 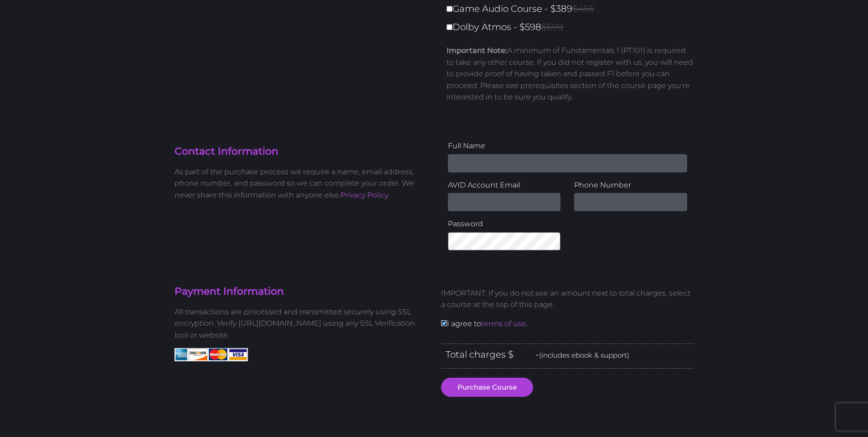 I want to click on input: Game Audio Course - $389$465, so click(x=449, y=9).